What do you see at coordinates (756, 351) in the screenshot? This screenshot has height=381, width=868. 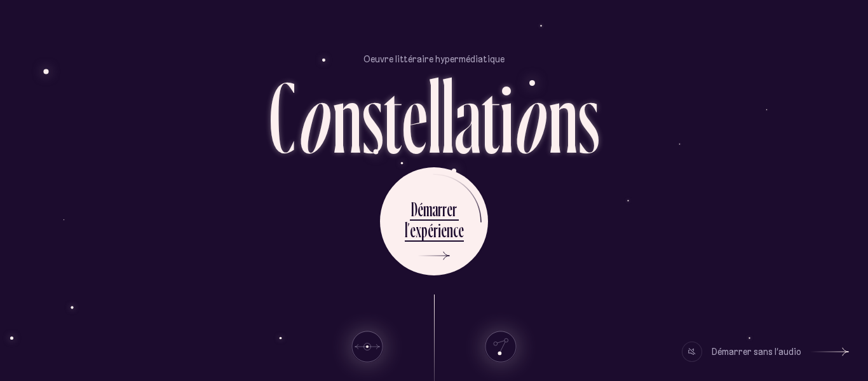 I see `div: Démarrer sans l’audio` at bounding box center [756, 351].